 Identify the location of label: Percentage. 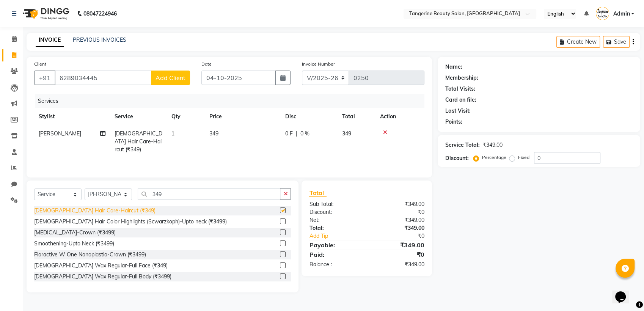
(494, 157).